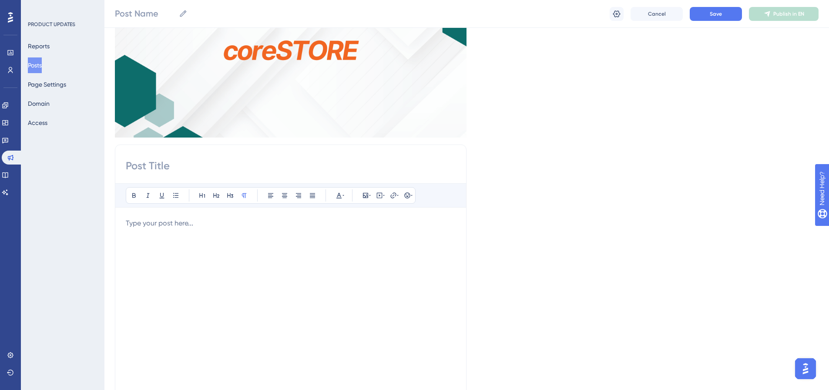 This screenshot has width=829, height=390. I want to click on span: Need Help?, so click(37, 7).